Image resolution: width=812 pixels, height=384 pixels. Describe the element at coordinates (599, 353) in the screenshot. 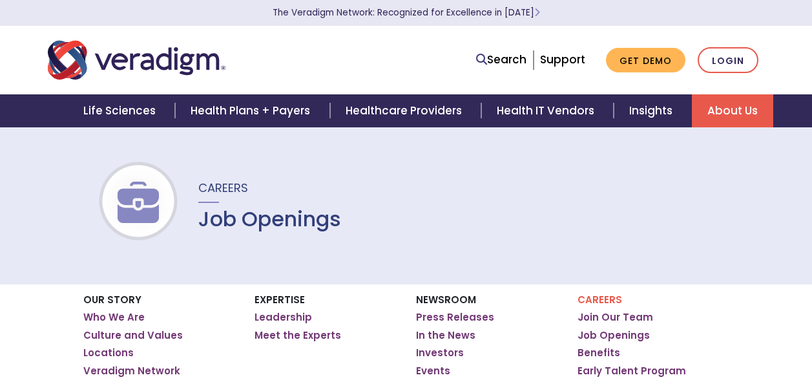

I see `a: Benefits` at that location.